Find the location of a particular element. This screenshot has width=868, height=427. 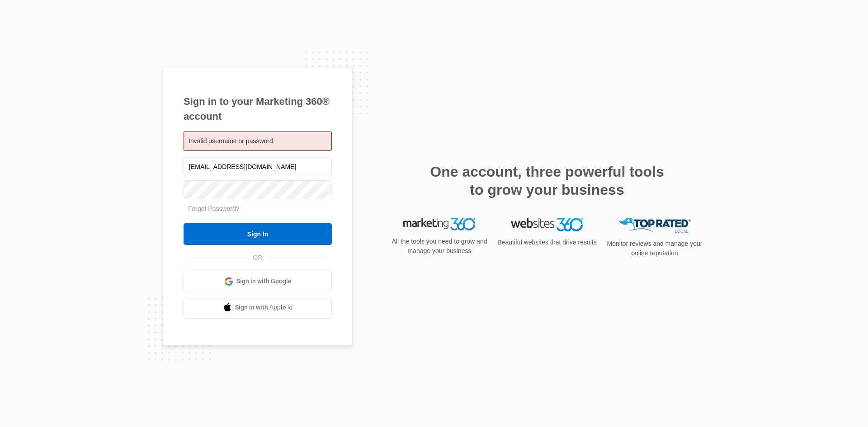

h1: Sign in to your Marketing 360® account is located at coordinates (258, 109).